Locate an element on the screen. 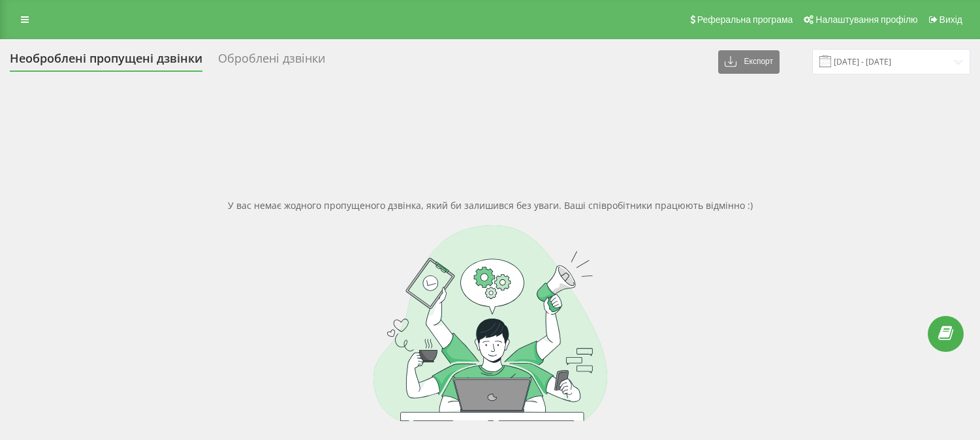 The width and height of the screenshot is (980, 440). div: Оброблені дзвінки is located at coordinates (272, 61).